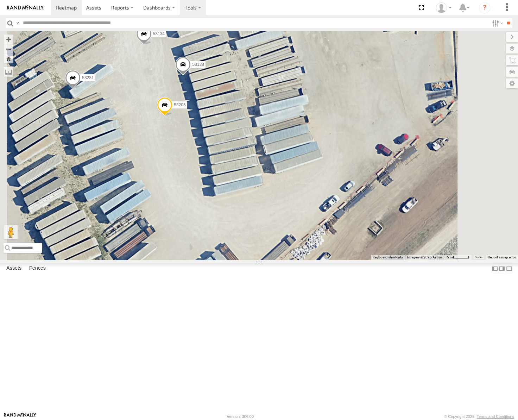  Describe the element at coordinates (479, 417) in the screenshot. I see `div: © Copyright 2025 -` at that location.